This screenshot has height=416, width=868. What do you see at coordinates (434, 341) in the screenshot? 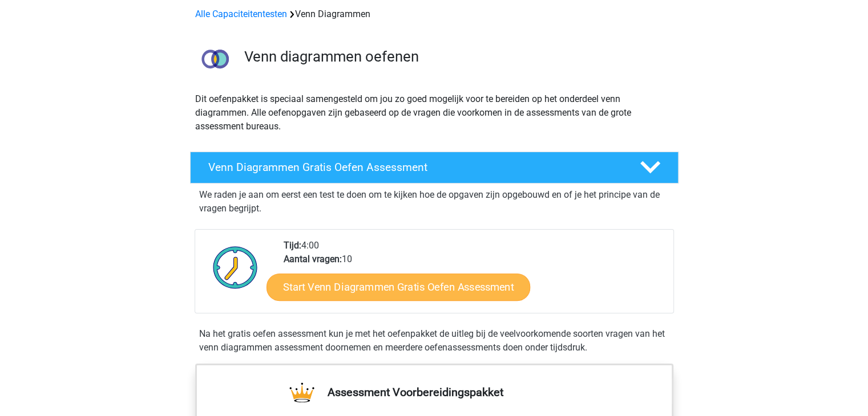
I see `div: Na het gratis oefen assessment kun je met het oefenpakket de uitleg bij de veelvoorkomende soorte...` at bounding box center [434, 341].